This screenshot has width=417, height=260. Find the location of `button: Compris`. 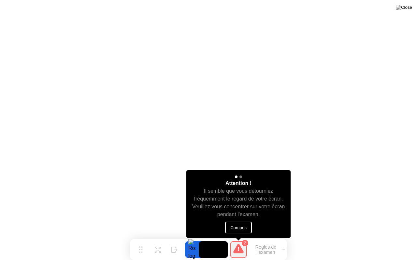

button: Compris is located at coordinates (238, 228).